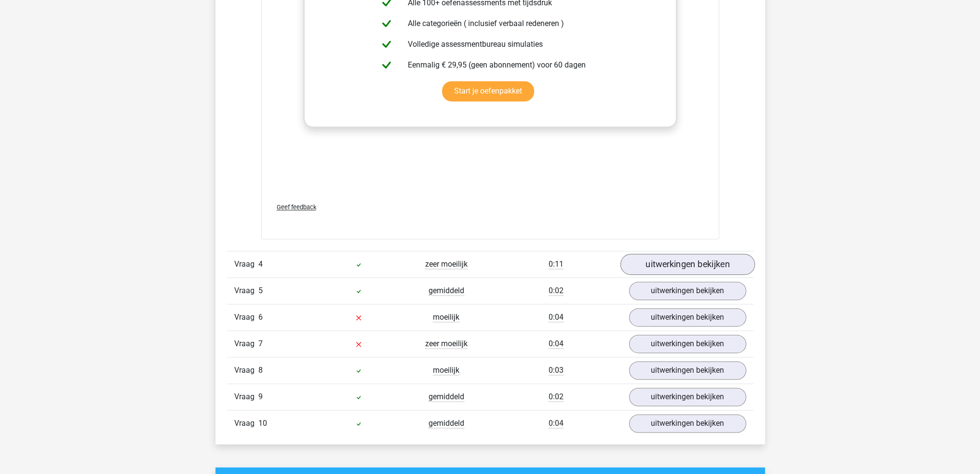 The image size is (980, 474). Describe the element at coordinates (556, 370) in the screenshot. I see `span: 0:03` at that location.